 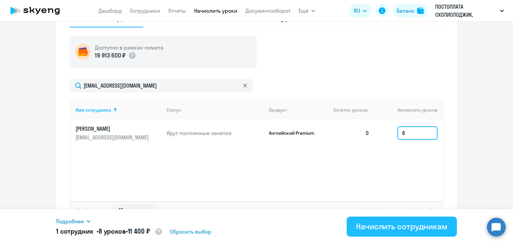 What do you see at coordinates (112, 231) in the screenshot?
I see `span: 8 уроков` at bounding box center [112, 231].